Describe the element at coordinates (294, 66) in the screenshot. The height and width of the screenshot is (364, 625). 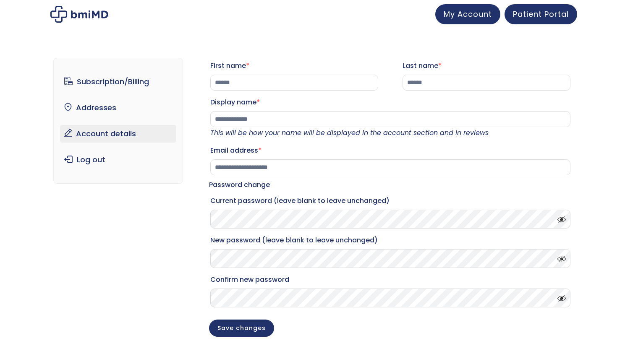
I see `label: First name` at that location.